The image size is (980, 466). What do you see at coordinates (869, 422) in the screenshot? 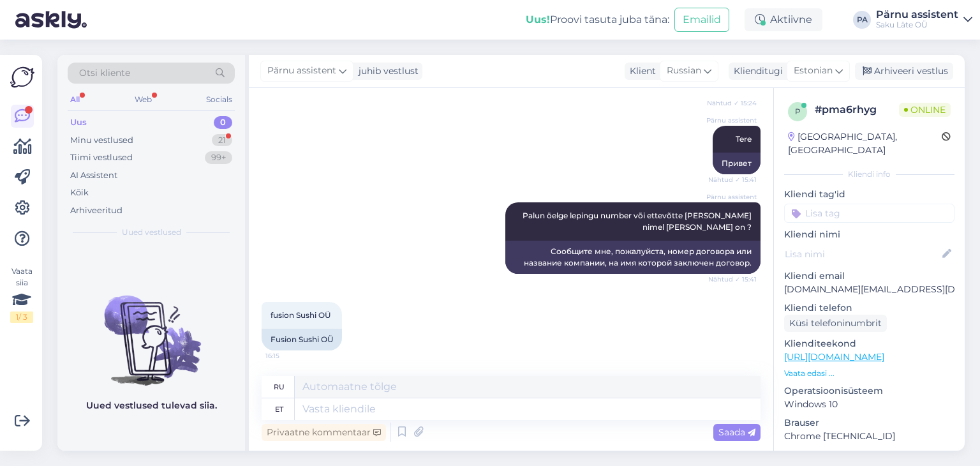
I see `p: Brauser` at bounding box center [869, 422].